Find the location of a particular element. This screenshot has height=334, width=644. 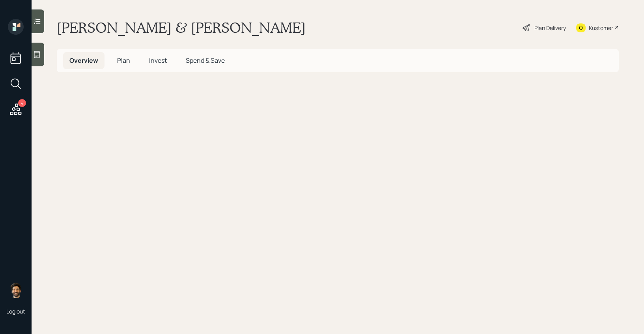

span: Plan is located at coordinates (123, 61).